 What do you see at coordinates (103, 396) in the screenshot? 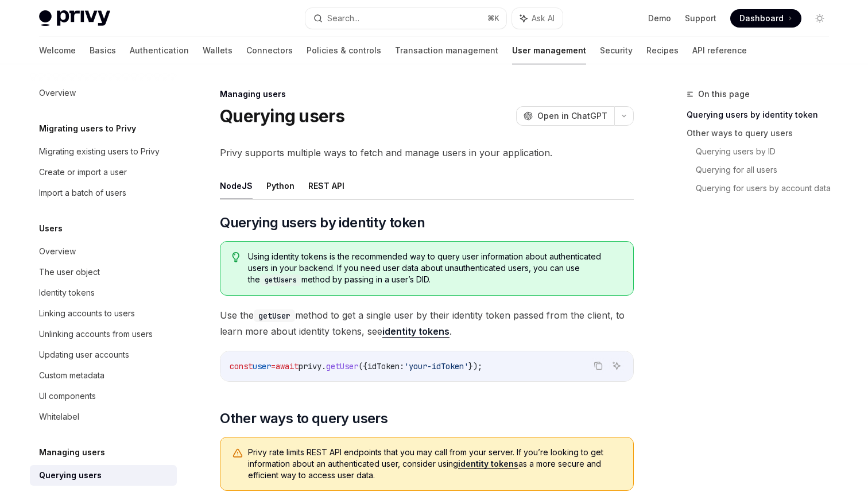
I see `a: UI components` at bounding box center [103, 396].